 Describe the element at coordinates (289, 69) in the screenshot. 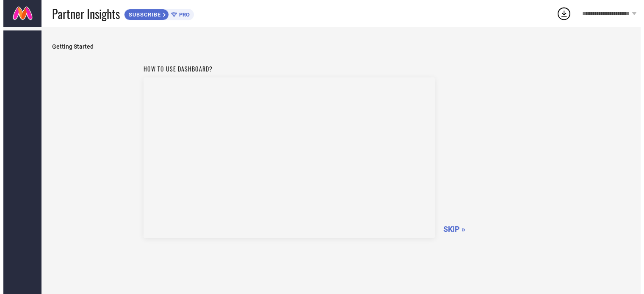

I see `h1: How to use dashboard?` at that location.